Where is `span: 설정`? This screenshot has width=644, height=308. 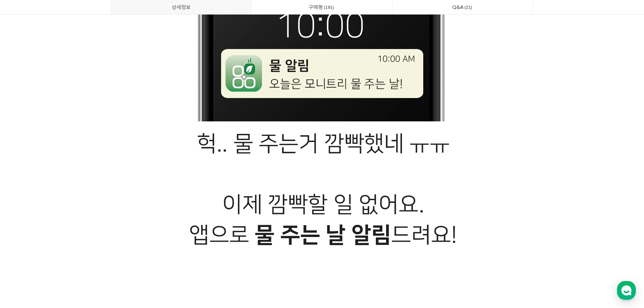
span: 설정 is located at coordinates (109, 227).